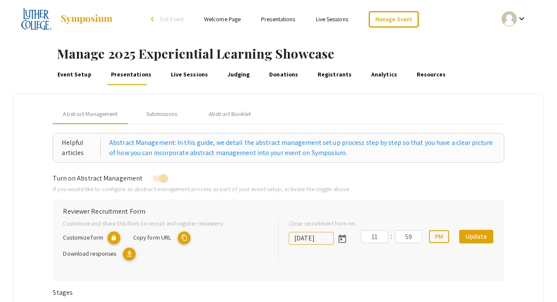 The width and height of the screenshot is (557, 302). Describe the element at coordinates (283, 75) in the screenshot. I see `a: Donations` at that location.